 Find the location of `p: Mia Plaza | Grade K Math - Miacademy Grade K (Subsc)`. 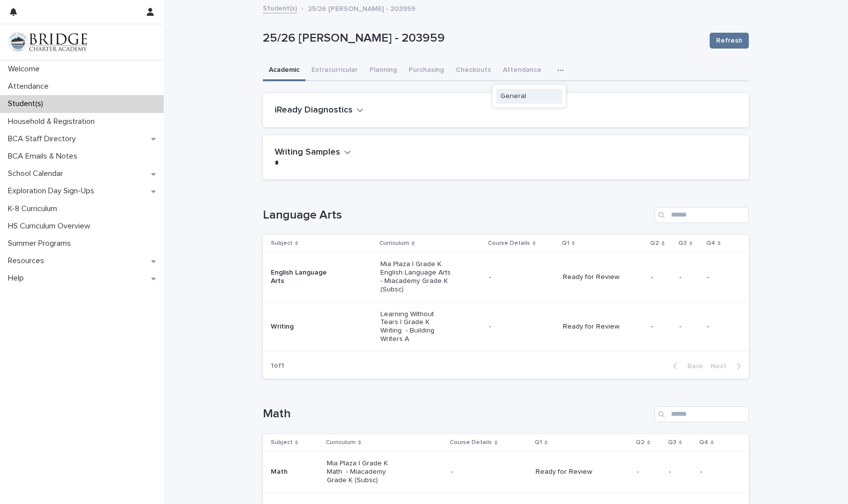

p: Mia Plaza | Grade K Math - Miacademy Grade K (Subsc) is located at coordinates (362, 472).